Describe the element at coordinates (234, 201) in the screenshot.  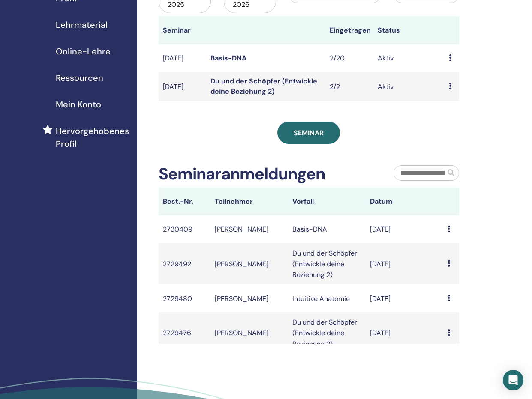
I see `font: Teilnehmer` at that location.